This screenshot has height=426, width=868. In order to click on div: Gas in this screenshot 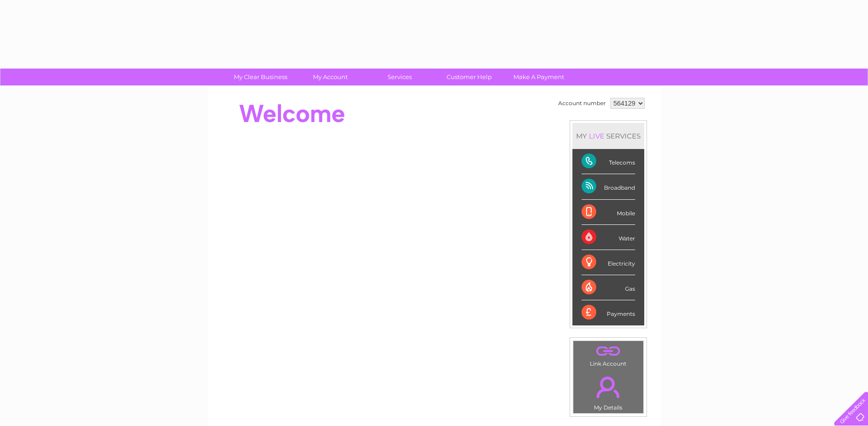, I will do `click(608, 287)`.